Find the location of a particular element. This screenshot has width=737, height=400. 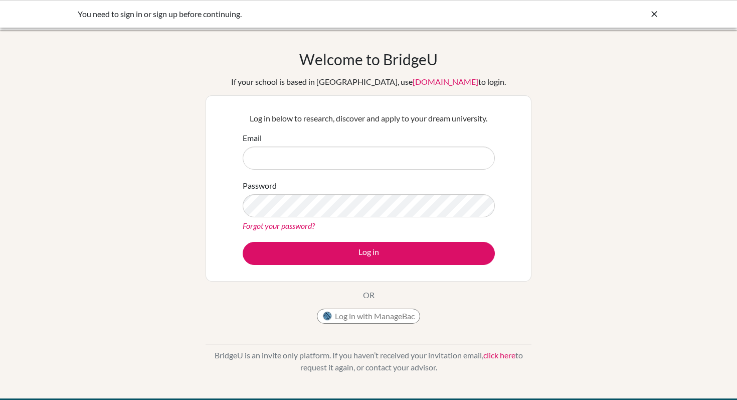

label: Email is located at coordinates (252, 138).